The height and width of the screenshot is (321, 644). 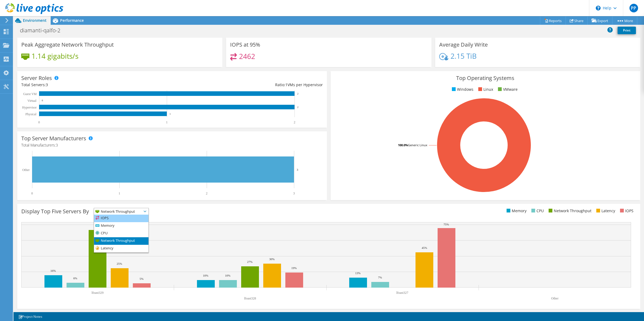 What do you see at coordinates (272, 259) in the screenshot?
I see `text: 30%` at bounding box center [272, 259].